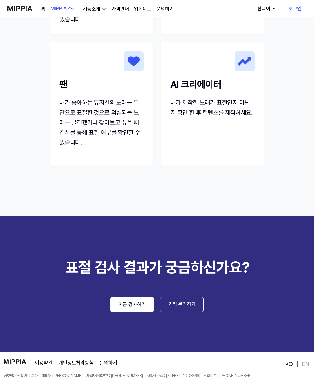 The image size is (314, 381). I want to click on button: 한국어, so click(266, 9).